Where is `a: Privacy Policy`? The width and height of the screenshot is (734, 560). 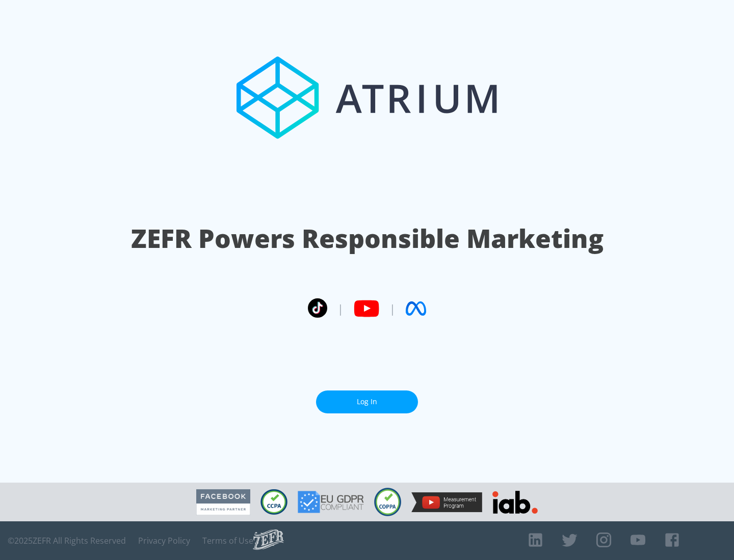
a: Privacy Policy is located at coordinates (164, 541).